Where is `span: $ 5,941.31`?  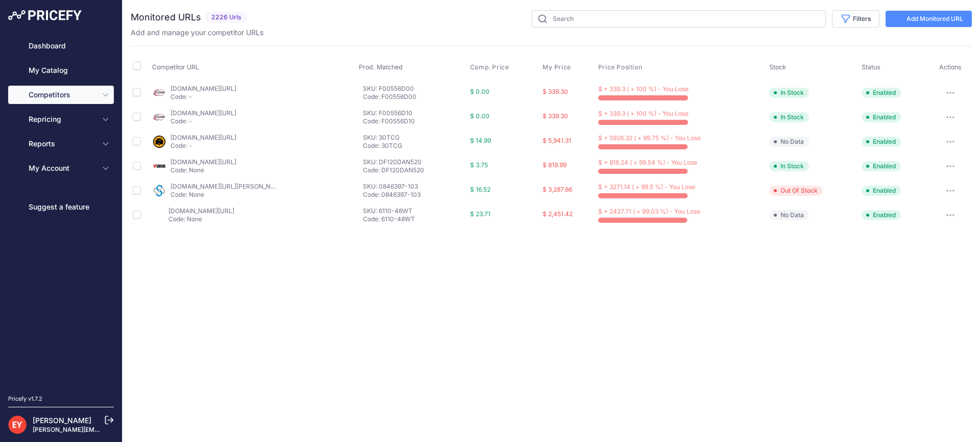 span: $ 5,941.31 is located at coordinates (557, 140).